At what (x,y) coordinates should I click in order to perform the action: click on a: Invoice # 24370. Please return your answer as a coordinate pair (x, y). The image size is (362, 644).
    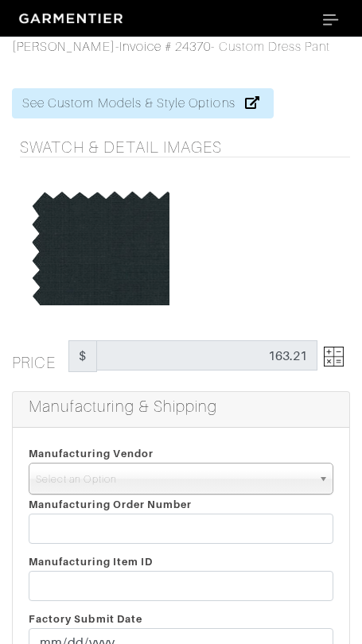
    Looking at the image, I should click on (165, 47).